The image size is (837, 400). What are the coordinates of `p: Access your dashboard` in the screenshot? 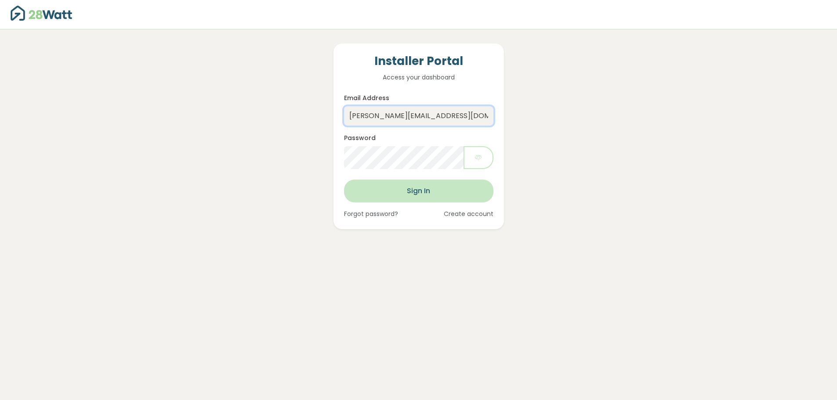 It's located at (419, 77).